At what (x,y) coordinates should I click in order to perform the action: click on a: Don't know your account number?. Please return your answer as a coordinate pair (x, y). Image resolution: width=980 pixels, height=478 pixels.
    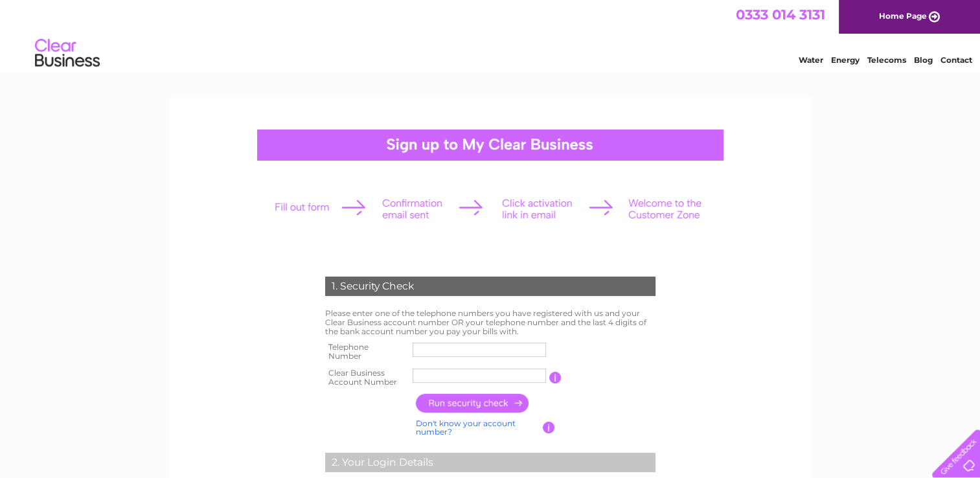
    Looking at the image, I should click on (465, 427).